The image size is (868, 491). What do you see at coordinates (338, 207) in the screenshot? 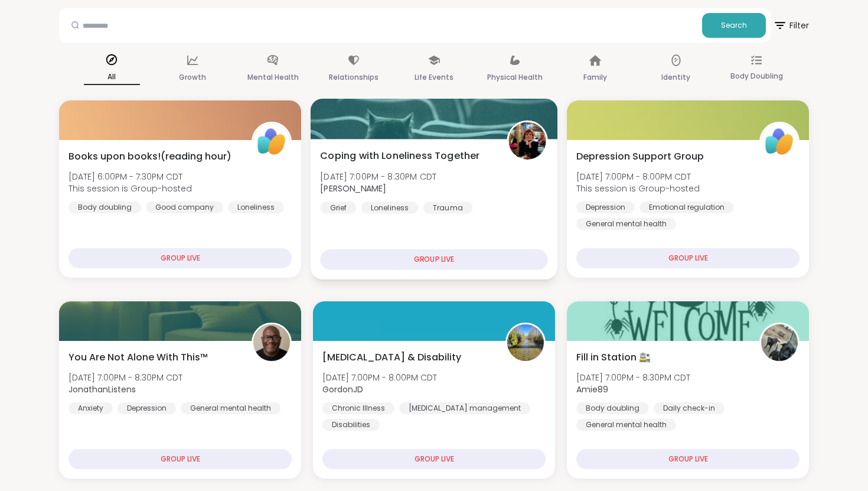
I see `div: Grief` at bounding box center [338, 207].